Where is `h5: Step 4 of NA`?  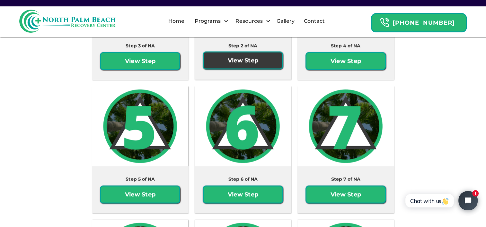
h5: Step 4 of NA is located at coordinates (345, 46).